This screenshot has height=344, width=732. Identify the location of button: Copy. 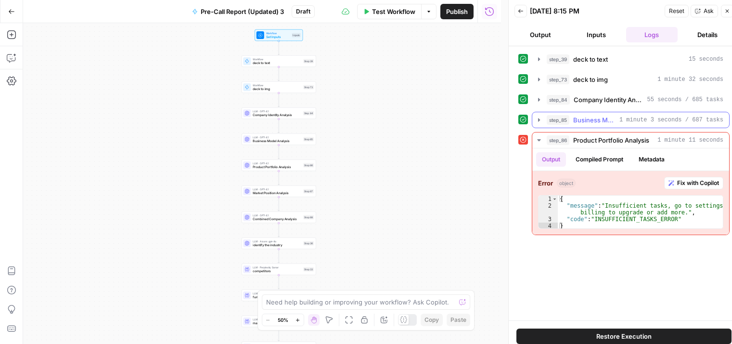
(432, 320).